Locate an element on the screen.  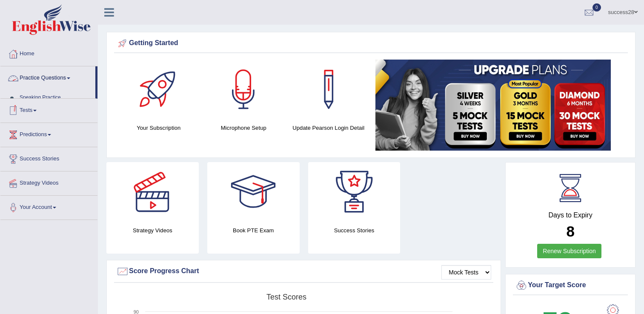
h4: Days to Expiry is located at coordinates (570, 215).